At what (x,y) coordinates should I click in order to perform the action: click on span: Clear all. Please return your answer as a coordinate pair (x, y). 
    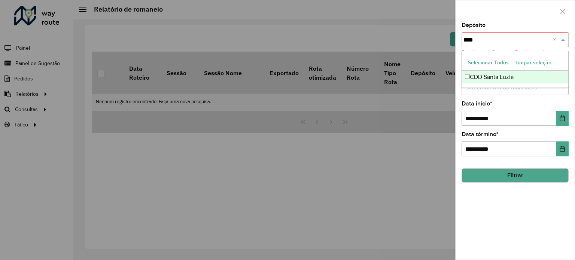
    Looking at the image, I should click on (556, 40).